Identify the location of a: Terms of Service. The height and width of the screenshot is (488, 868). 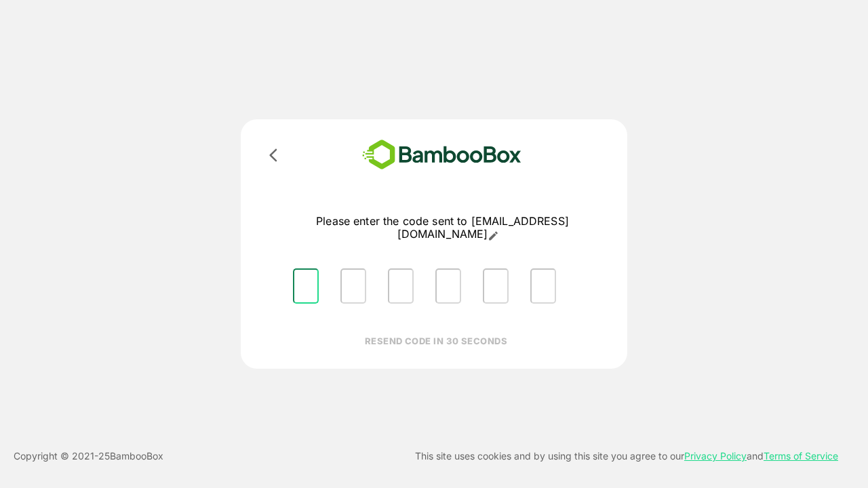
(800, 455).